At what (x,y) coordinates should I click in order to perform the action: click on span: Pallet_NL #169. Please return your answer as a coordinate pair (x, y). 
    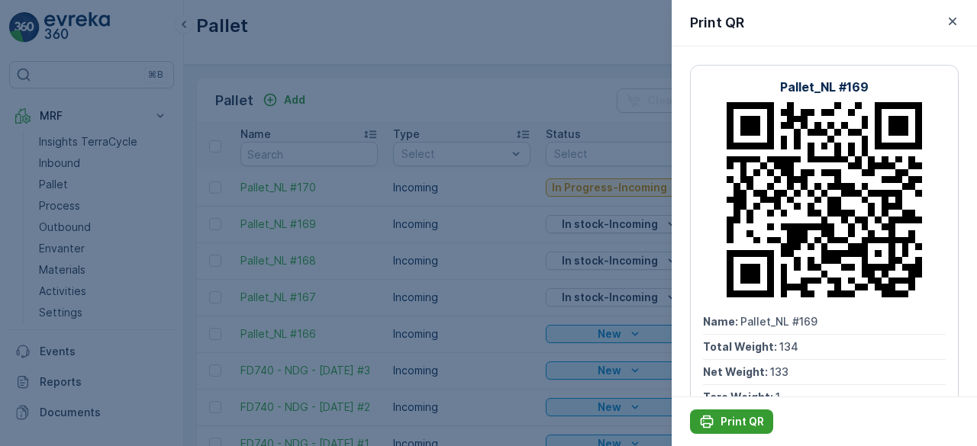
    Looking at the image, I should click on (778, 321).